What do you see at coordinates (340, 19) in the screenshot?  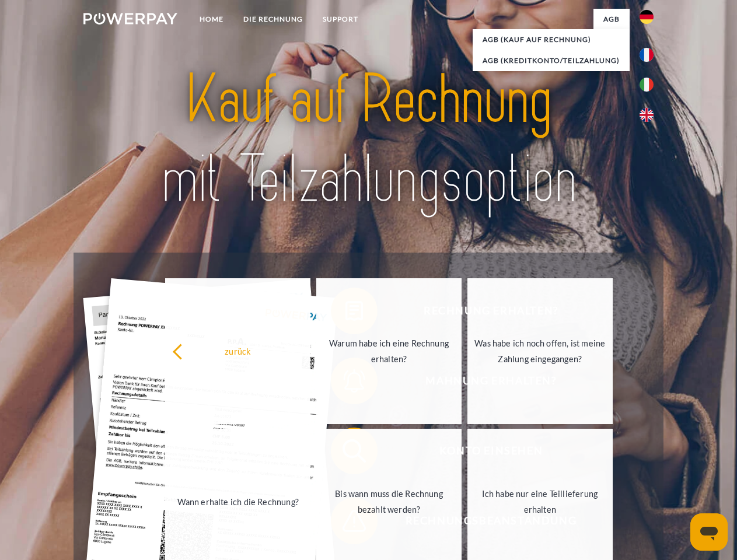 I see `a: SUPPORT` at bounding box center [340, 19].